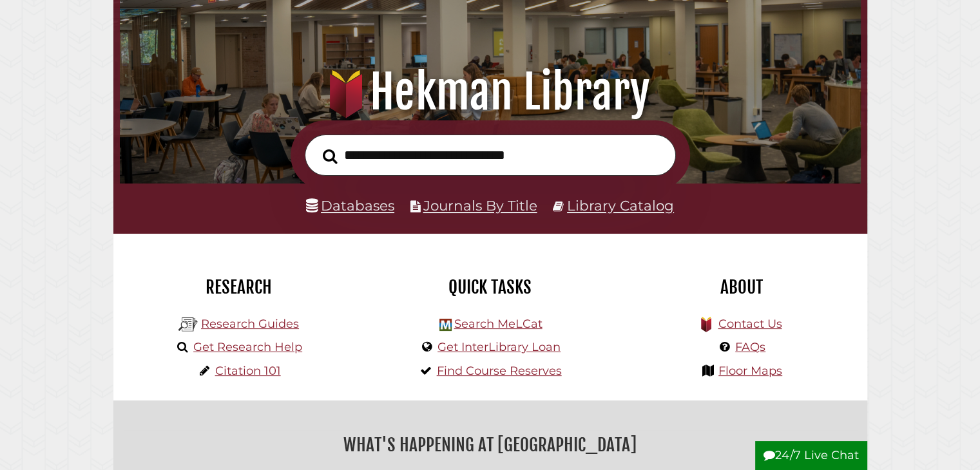 The width and height of the screenshot is (980, 470). What do you see at coordinates (741, 287) in the screenshot?
I see `h2: About` at bounding box center [741, 287].